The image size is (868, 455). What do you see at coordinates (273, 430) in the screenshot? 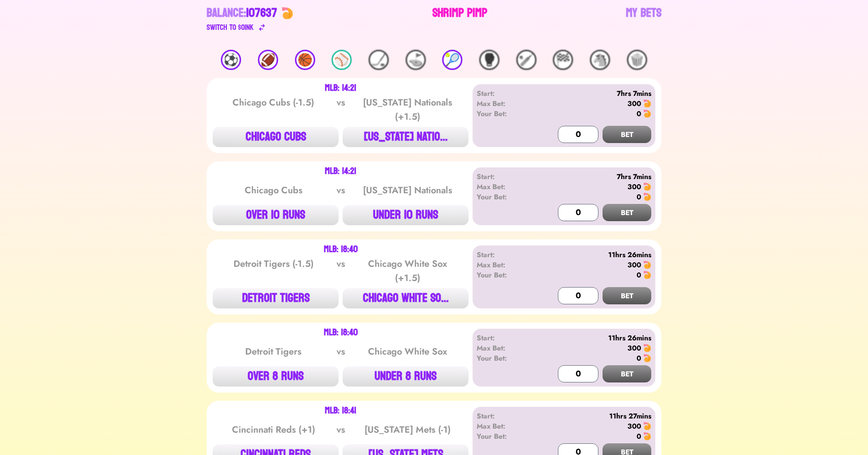
I see `div: Cincinnati Reds (+1)` at bounding box center [273, 430].